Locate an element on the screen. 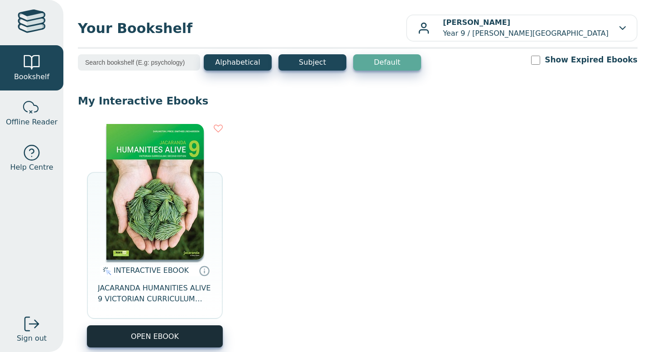 The height and width of the screenshot is (352, 652). label: Show Expired Ebooks is located at coordinates (591, 60).